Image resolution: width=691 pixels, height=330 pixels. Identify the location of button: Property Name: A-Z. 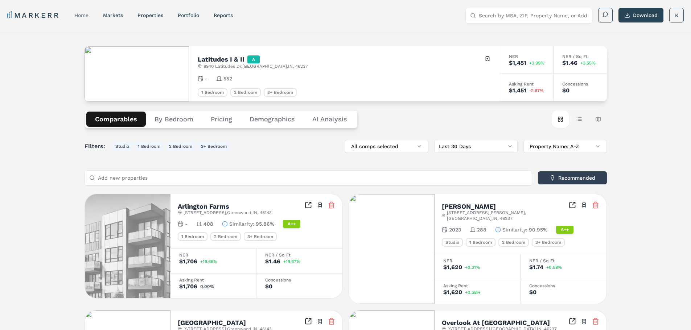
(565, 146).